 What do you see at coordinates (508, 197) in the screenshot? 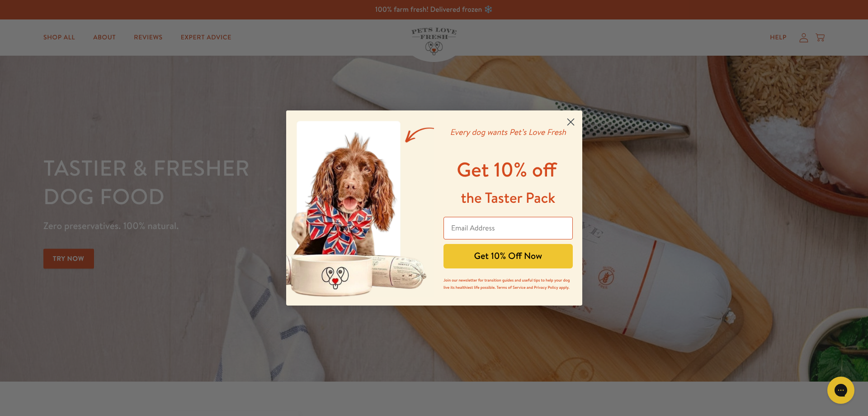
I see `span: the Taster Pack` at bounding box center [508, 197].